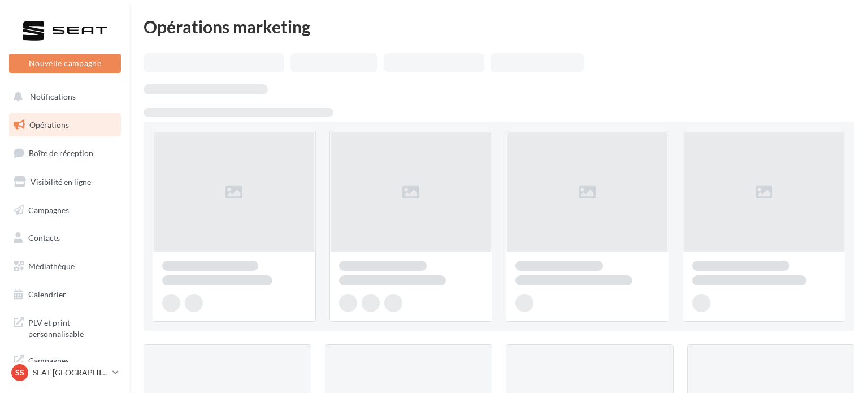 The image size is (868, 393). What do you see at coordinates (72, 327) in the screenshot?
I see `span: PLV et print personnalisable` at bounding box center [72, 327].